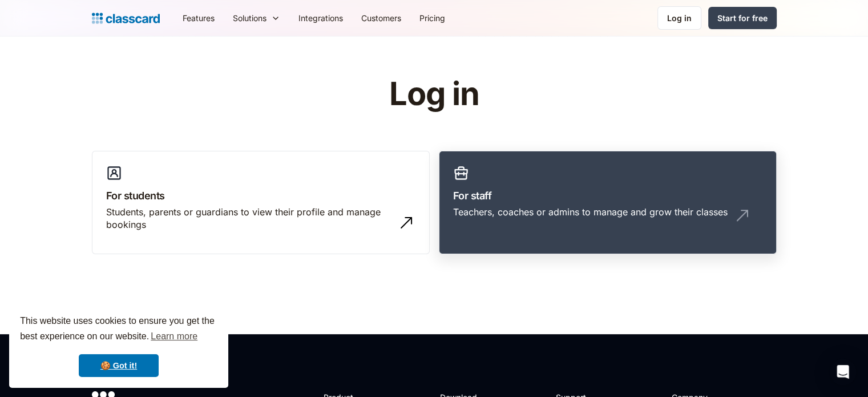 This screenshot has width=868, height=397. Describe the element at coordinates (261, 203) in the screenshot. I see `a: For studentsStudents, parents or guardians to view their profile and manage bookings` at that location.